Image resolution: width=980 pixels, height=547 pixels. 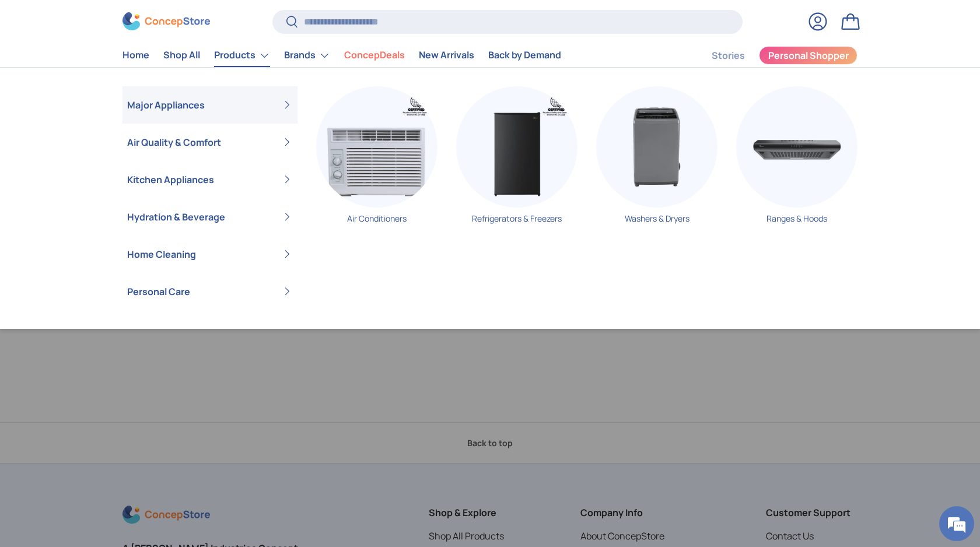 What do you see at coordinates (342, 55) in the screenshot?
I see `nav: Primary` at bounding box center [342, 55].